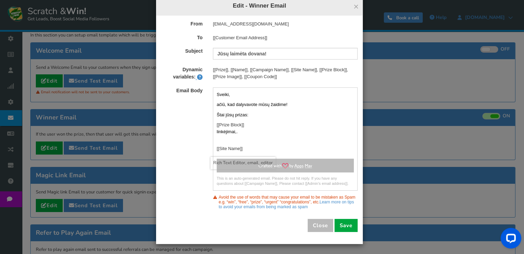  Describe the element at coordinates (285, 38) in the screenshot. I see `div: [[Customer Email Address]]` at that location.